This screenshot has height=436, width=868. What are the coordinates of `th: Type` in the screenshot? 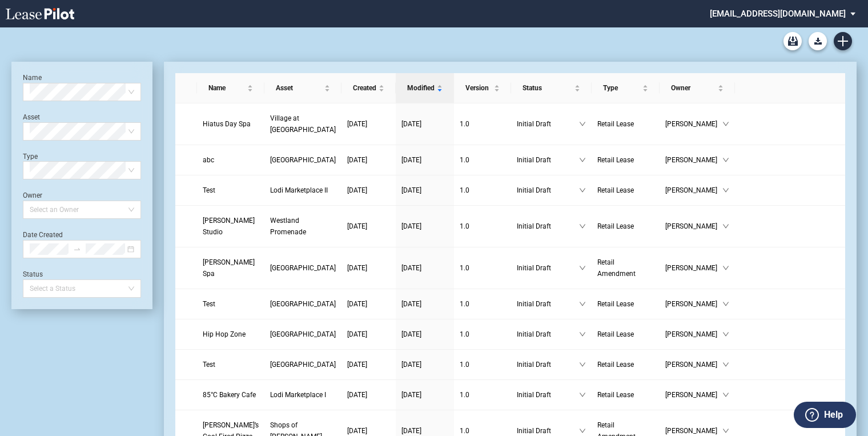 It's located at (626, 88).